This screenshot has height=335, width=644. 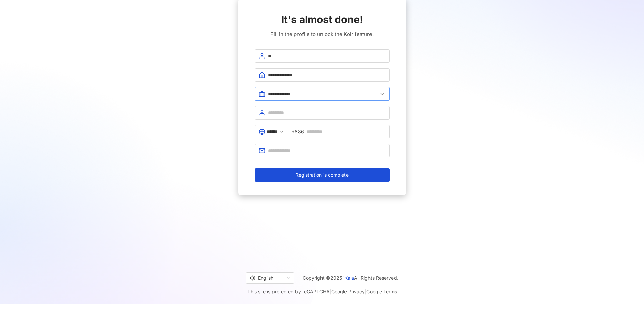 What do you see at coordinates (322, 34) in the screenshot?
I see `span: Fill in the profile to unlock the Kolr feature.` at bounding box center [322, 34].